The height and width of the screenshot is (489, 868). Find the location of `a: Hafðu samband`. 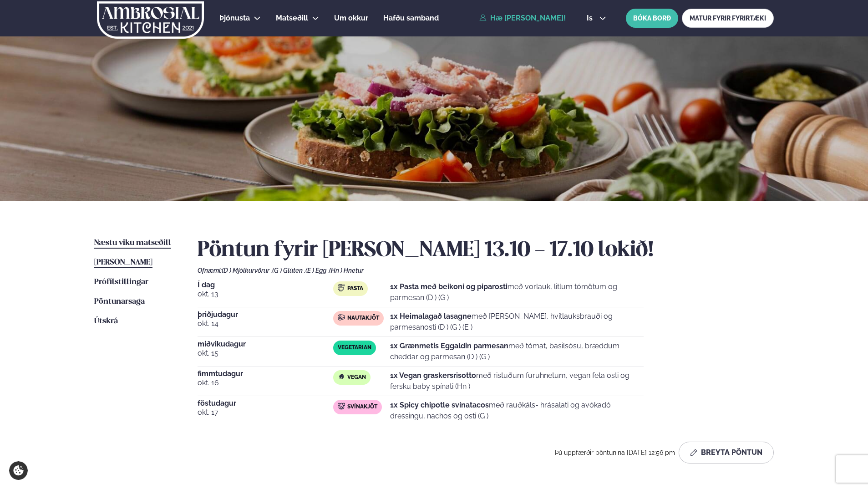

a: Hafðu samband is located at coordinates (411, 18).